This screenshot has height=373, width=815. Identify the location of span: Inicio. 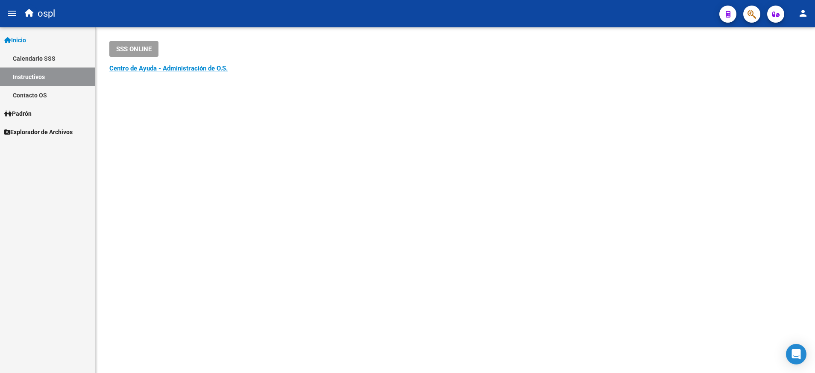
(15, 40).